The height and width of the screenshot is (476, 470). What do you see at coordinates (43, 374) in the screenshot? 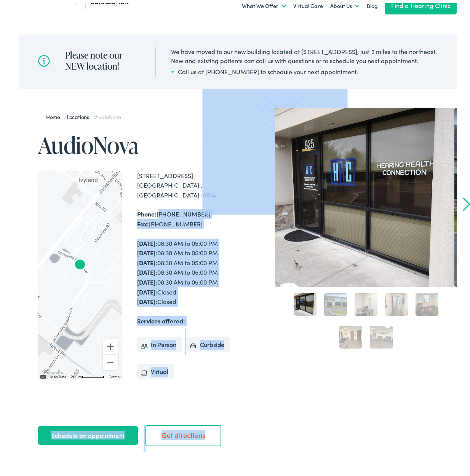
I see `button: Keyboard shortcuts` at bounding box center [43, 374].